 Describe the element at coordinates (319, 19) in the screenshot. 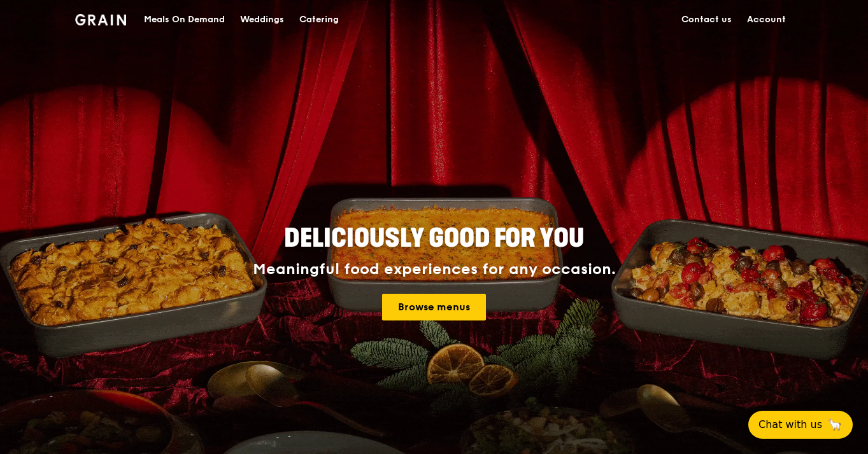

I see `div: Catering` at that location.